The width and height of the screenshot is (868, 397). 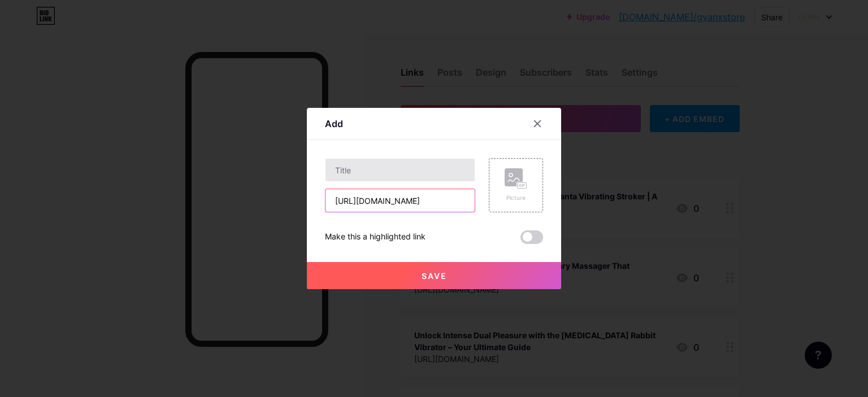 What do you see at coordinates (434, 276) in the screenshot?
I see `span: Save` at bounding box center [434, 276].